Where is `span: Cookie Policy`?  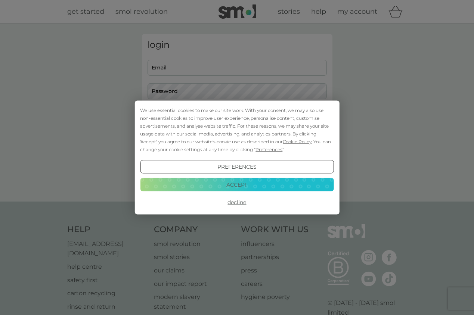
span: Cookie Policy is located at coordinates (297, 142).